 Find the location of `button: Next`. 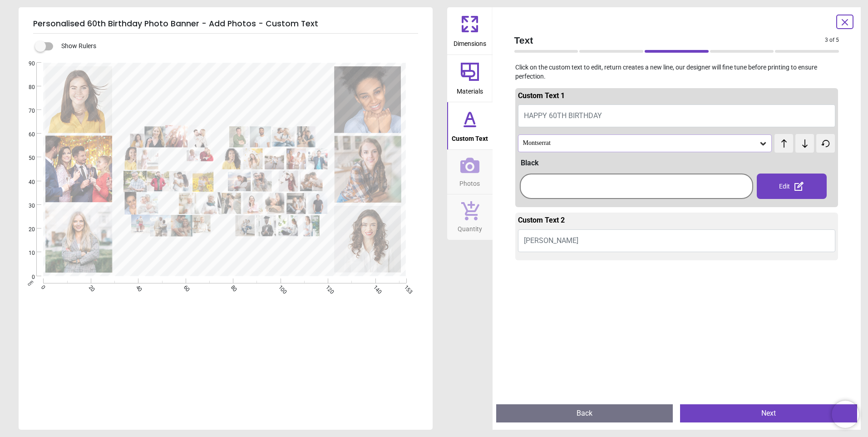

button: Next is located at coordinates (768, 413).